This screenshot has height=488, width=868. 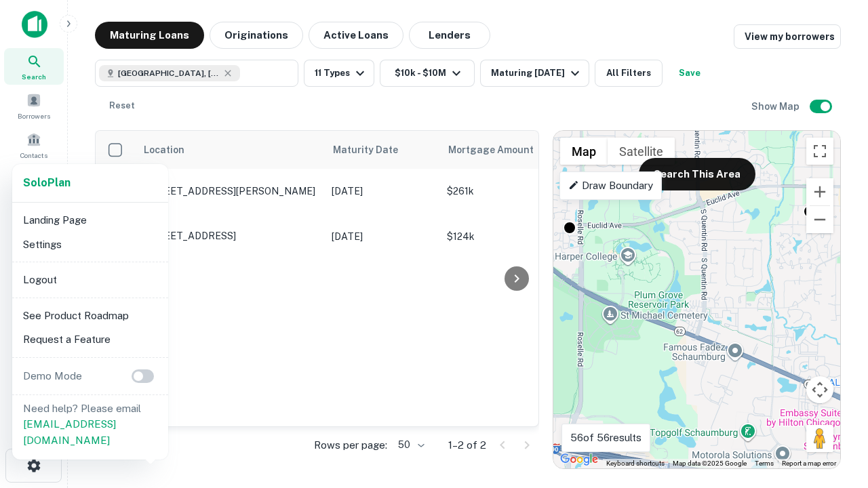 I want to click on li: Landing Page, so click(x=90, y=220).